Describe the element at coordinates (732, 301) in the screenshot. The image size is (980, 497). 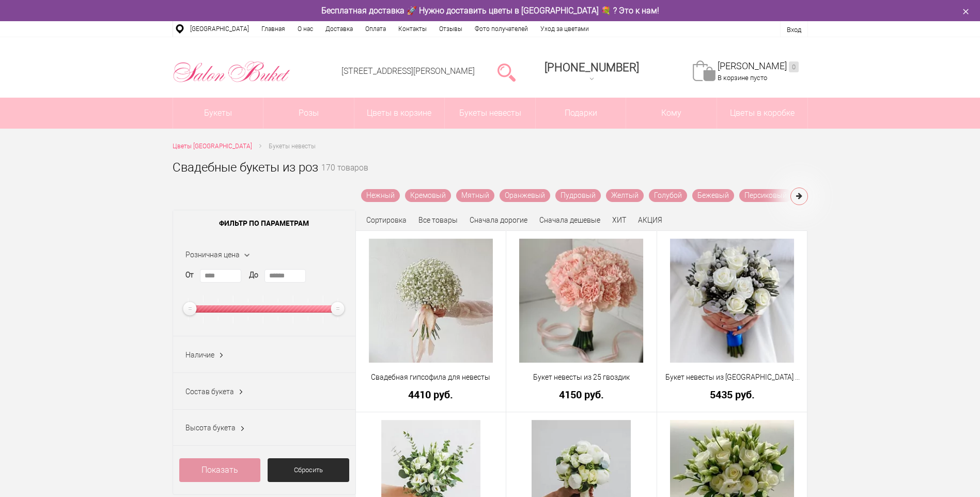
I see `img: Букет невесты из брунии и белых роз` at that location.